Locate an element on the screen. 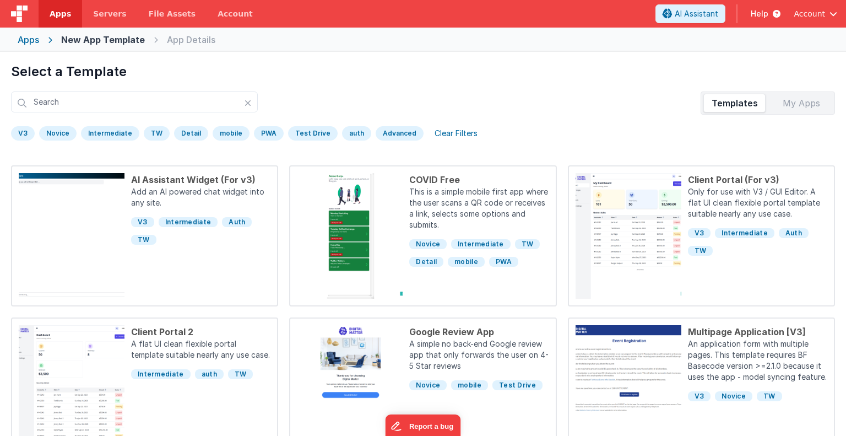  span: Servers is located at coordinates (110, 14).